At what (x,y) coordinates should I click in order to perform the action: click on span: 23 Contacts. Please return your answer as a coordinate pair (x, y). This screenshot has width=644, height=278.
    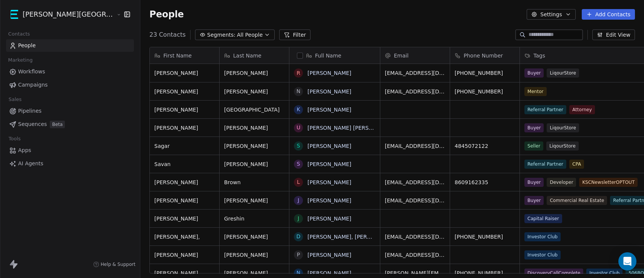
    Looking at the image, I should click on (168, 34).